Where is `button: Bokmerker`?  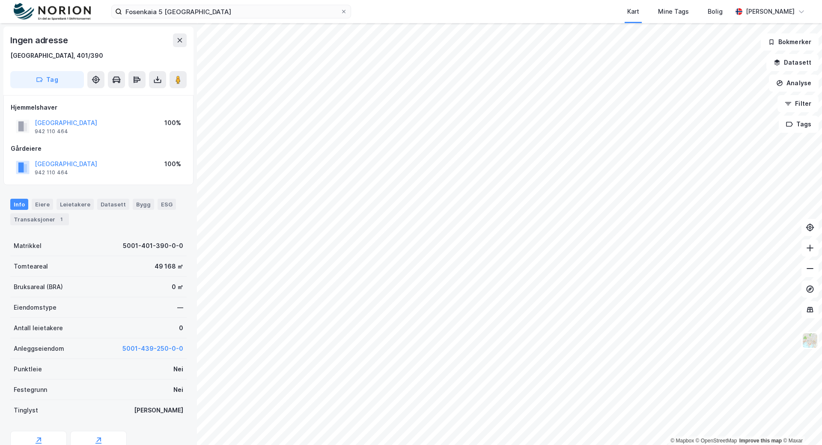 button: Bokmerker is located at coordinates (790, 42).